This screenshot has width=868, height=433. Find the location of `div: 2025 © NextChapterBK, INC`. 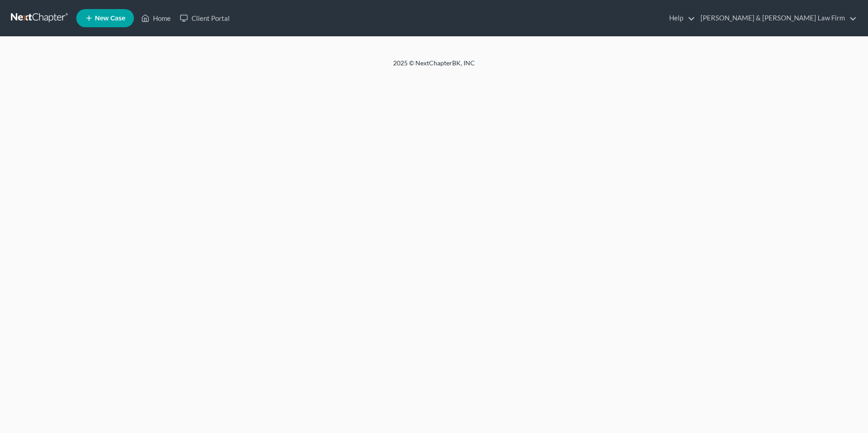

div: 2025 © NextChapterBK, INC is located at coordinates (434, 66).